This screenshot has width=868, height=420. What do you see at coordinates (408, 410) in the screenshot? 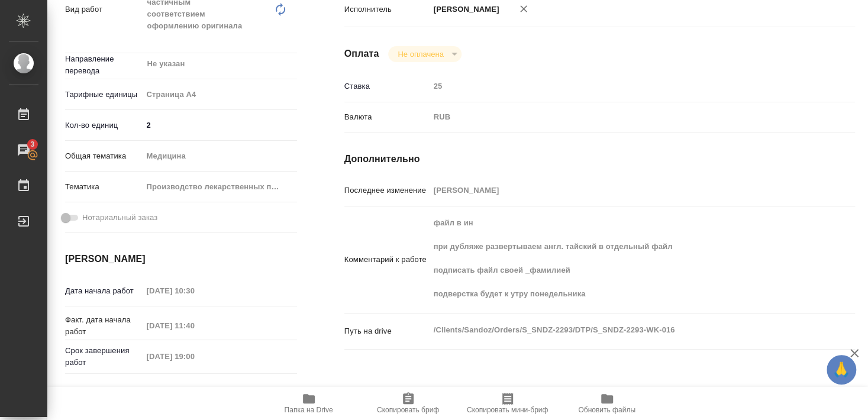
I see `span: Скопировать бриф` at bounding box center [408, 410].